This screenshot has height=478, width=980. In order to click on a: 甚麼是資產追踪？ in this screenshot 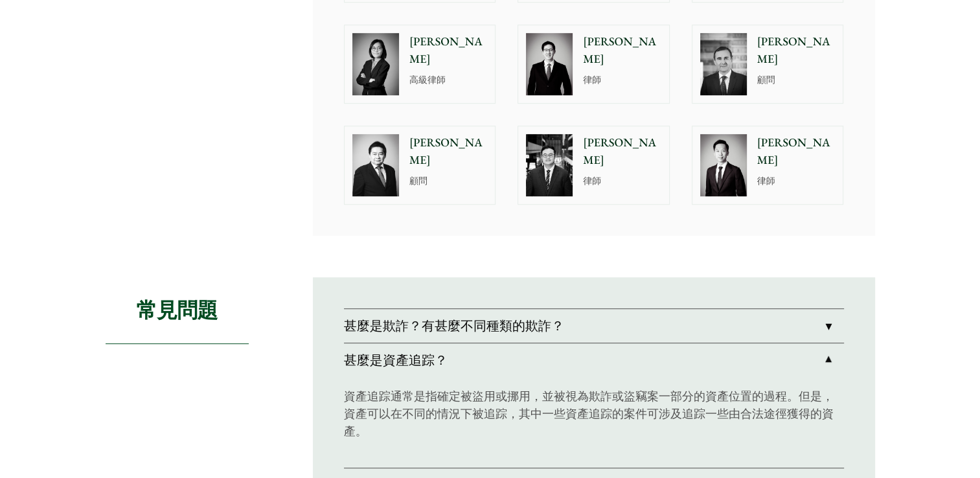, I will do `click(594, 360)`.